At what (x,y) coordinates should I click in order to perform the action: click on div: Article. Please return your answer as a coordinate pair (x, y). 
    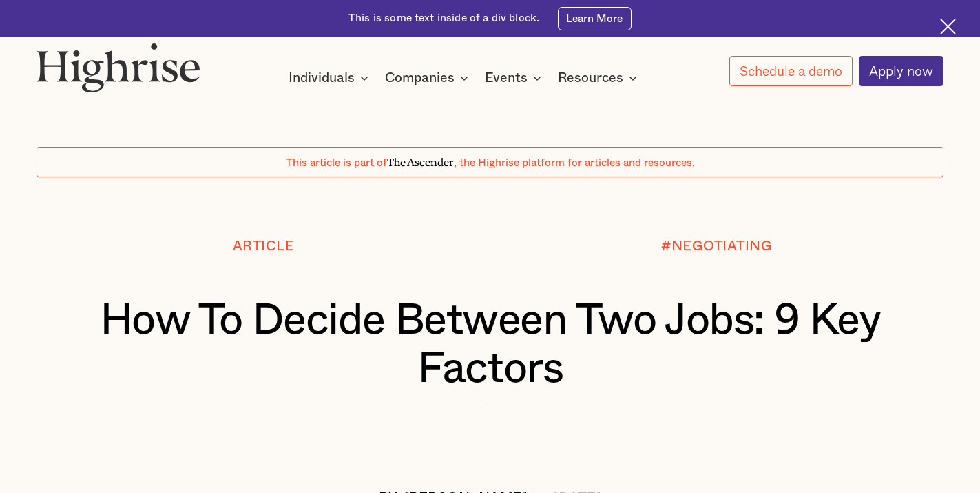
    Looking at the image, I should click on (264, 246).